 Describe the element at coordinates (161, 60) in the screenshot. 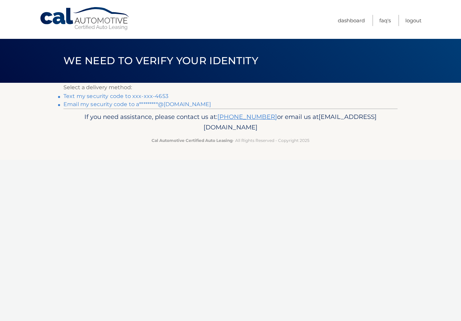

I see `span: We need to verify your identity` at that location.